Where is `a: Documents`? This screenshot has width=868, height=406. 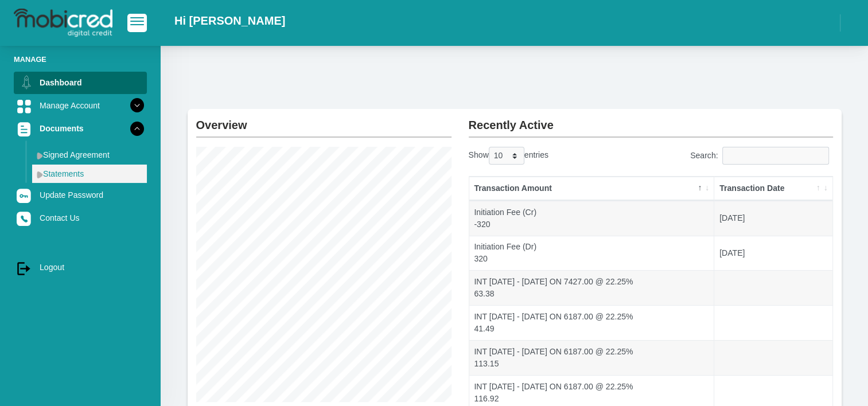
a: Documents is located at coordinates (80, 128).